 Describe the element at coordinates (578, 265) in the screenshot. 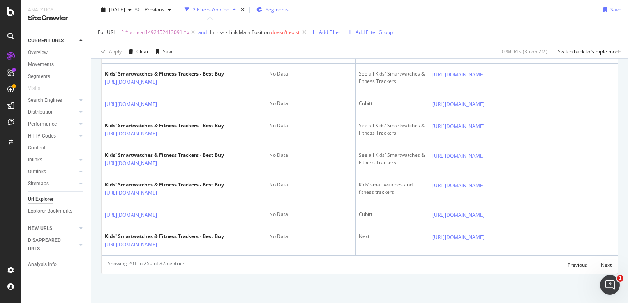

I see `div: Previous` at that location.